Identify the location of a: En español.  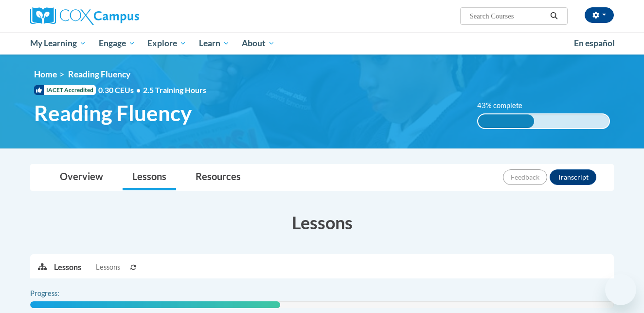
(595, 44).